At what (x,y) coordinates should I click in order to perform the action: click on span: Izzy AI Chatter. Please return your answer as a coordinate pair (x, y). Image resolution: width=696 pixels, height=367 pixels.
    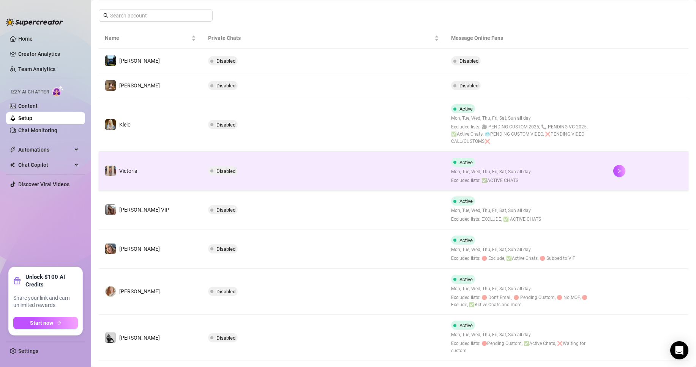
    Looking at the image, I should click on (30, 92).